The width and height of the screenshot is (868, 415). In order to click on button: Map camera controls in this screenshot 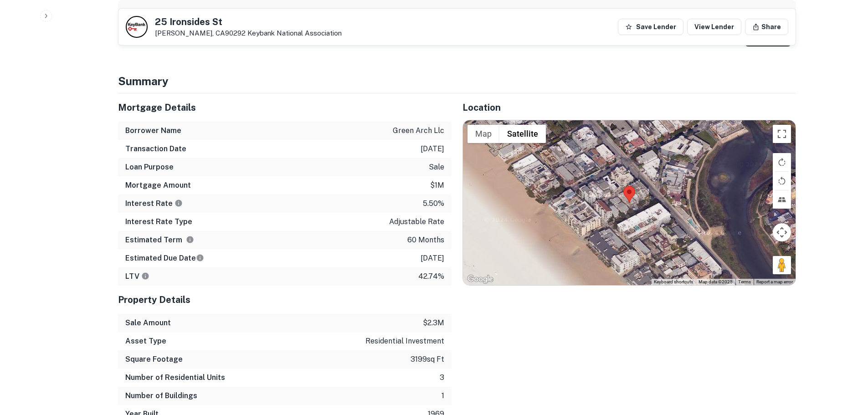, I will do `click(782, 232)`.